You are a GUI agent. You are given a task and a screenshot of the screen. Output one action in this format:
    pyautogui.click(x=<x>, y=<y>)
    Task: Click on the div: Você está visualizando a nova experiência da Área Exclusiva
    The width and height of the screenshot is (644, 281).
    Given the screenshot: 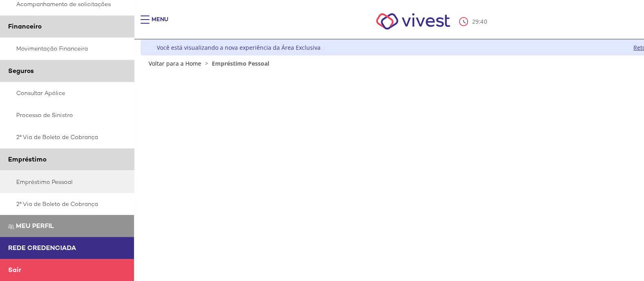 What is the action you would take?
    pyautogui.click(x=239, y=47)
    